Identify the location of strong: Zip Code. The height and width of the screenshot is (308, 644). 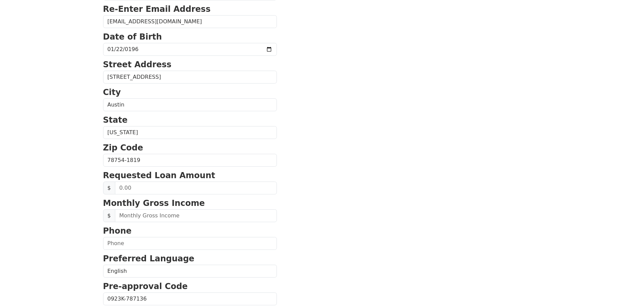
(123, 148).